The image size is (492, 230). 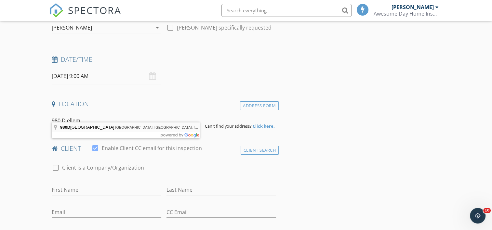 I want to click on strong: Click here., so click(x=264, y=126).